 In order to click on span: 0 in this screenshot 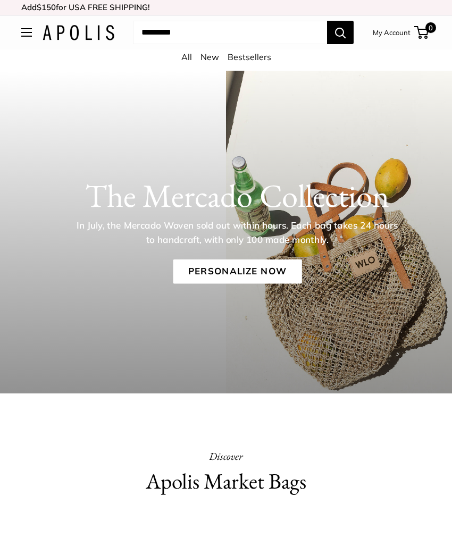, I will do `click(430, 28)`.